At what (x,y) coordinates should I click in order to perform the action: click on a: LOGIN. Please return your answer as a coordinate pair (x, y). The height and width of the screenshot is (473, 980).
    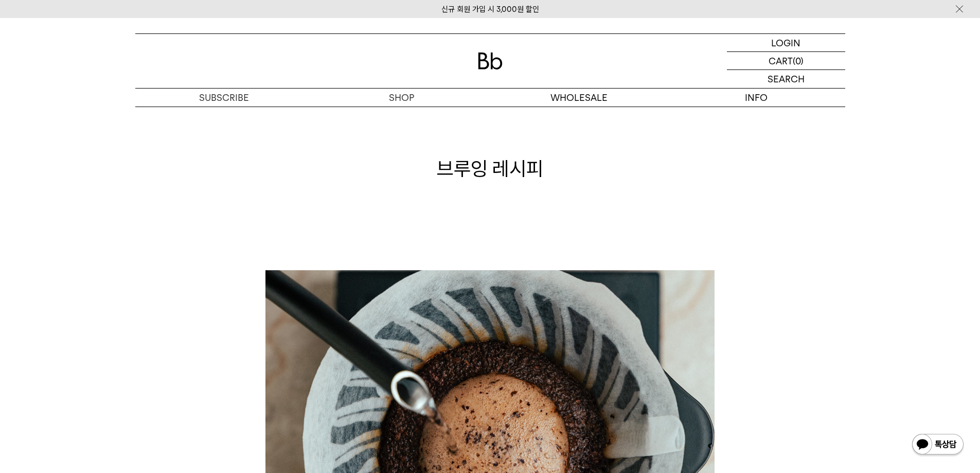
    Looking at the image, I should click on (786, 43).